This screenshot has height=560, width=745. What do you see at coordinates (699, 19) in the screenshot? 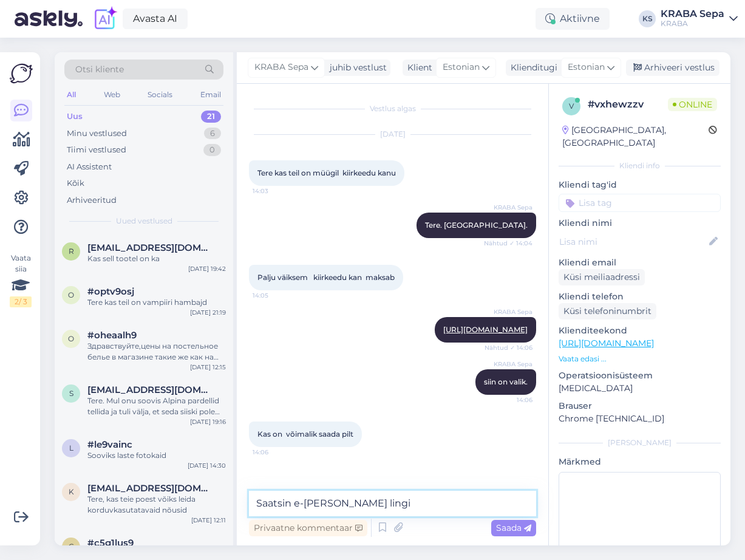
I see `a: KRABA SepaKRABA` at bounding box center [699, 19].